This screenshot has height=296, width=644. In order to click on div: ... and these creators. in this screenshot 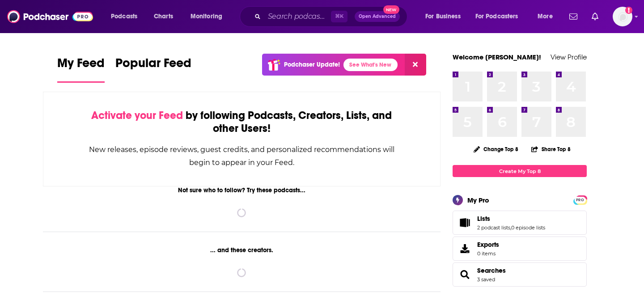, I will do `click(241, 250)`.